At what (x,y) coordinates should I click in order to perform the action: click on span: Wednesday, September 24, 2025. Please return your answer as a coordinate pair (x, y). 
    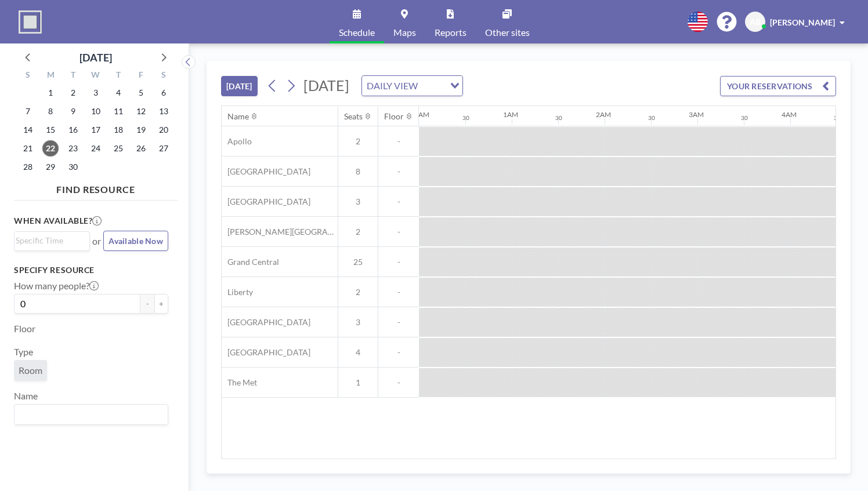
    Looking at the image, I should click on (96, 148).